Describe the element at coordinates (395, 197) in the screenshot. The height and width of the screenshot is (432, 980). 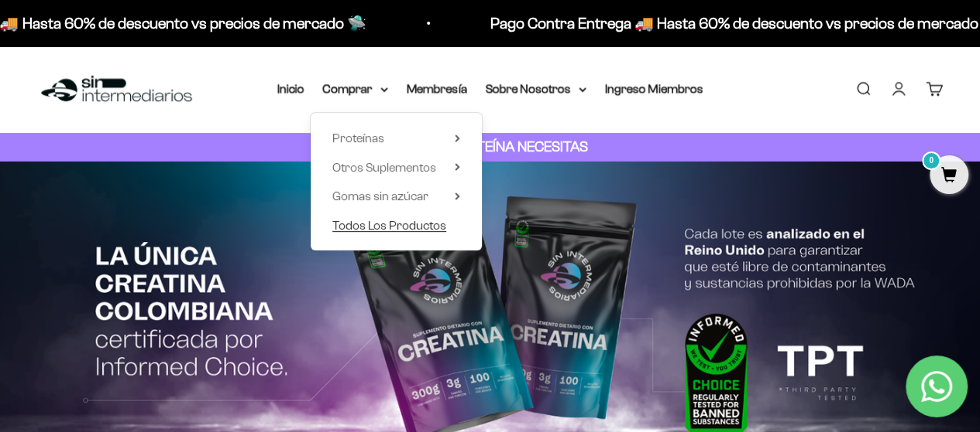
I see `summary: Gomas sin azúcar` at that location.